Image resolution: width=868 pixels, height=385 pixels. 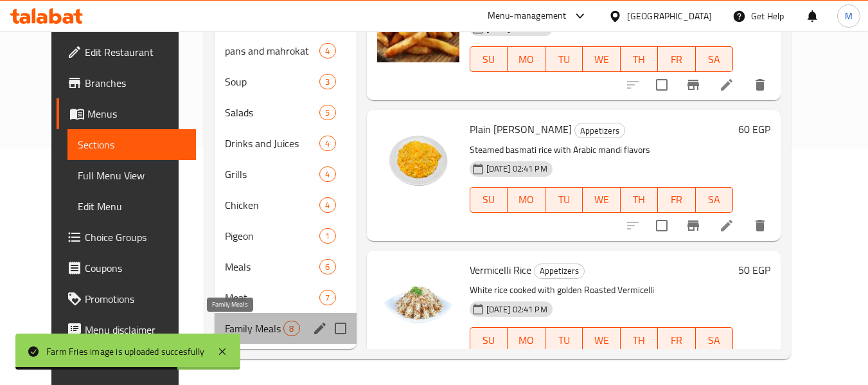 What do you see at coordinates (272, 82) in the screenshot?
I see `span: Soup` at bounding box center [272, 82].